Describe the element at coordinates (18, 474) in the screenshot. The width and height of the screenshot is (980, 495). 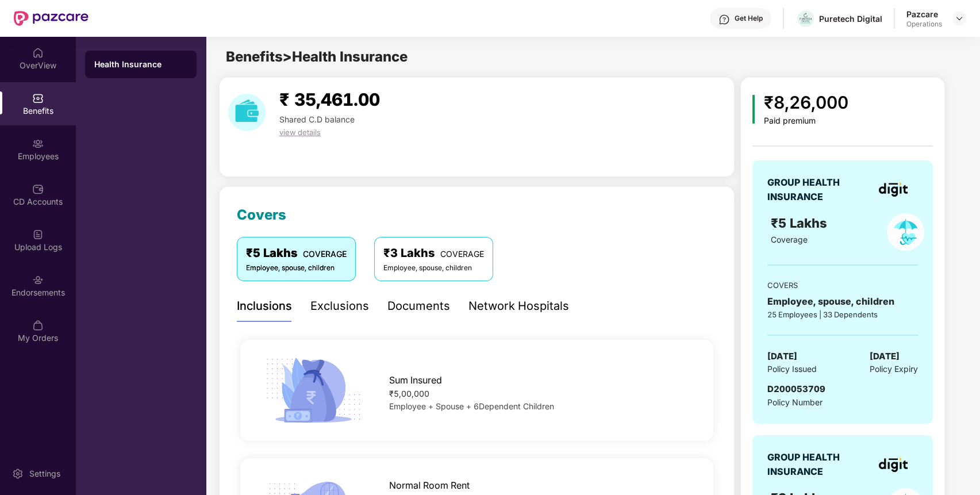
I see `img: svg+xml;base64,PHN2ZyBpZD0iU2V0dGluZy0yMHgyMCIgeG1sbnM9Imh0dHA6Ly93d3cudzMub3JnLzIwMDAvc3ZnIiB3aW...` at that location.